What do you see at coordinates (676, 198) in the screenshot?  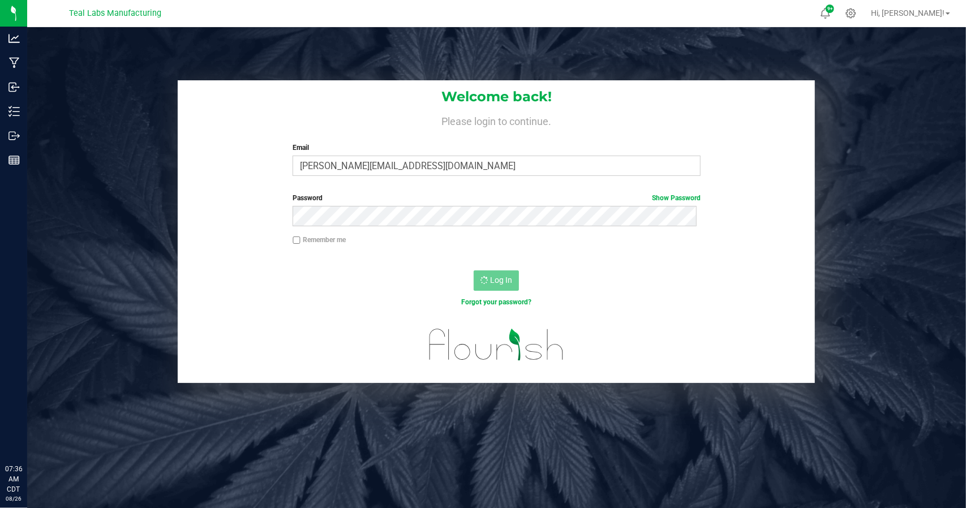 I see `a: Show Password` at bounding box center [676, 198].